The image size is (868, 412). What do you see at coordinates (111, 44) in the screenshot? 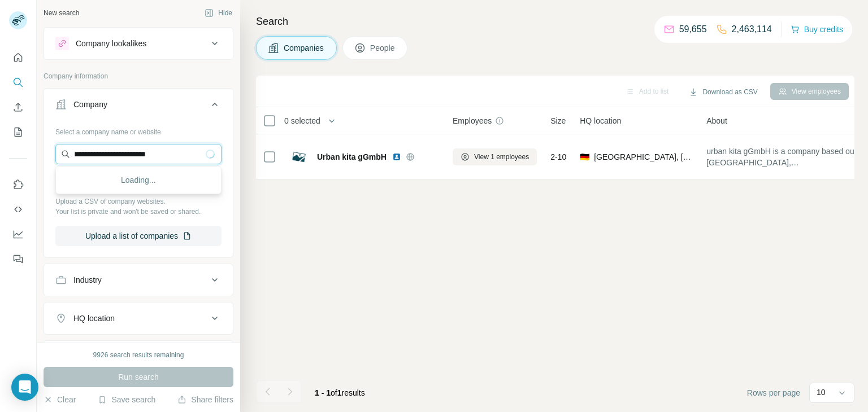
I see `div: Company lookalikes` at bounding box center [111, 44].